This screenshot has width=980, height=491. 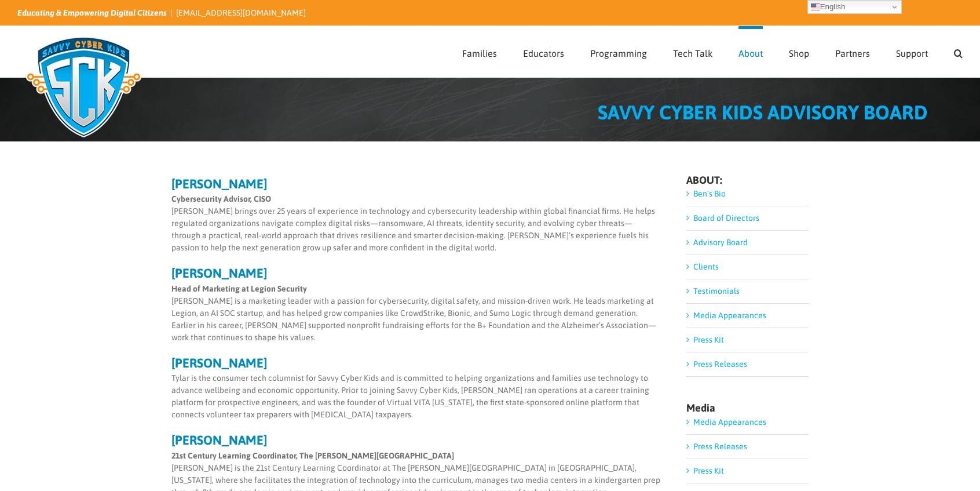 What do you see at coordinates (852, 53) in the screenshot?
I see `span: Partners` at bounding box center [852, 53].